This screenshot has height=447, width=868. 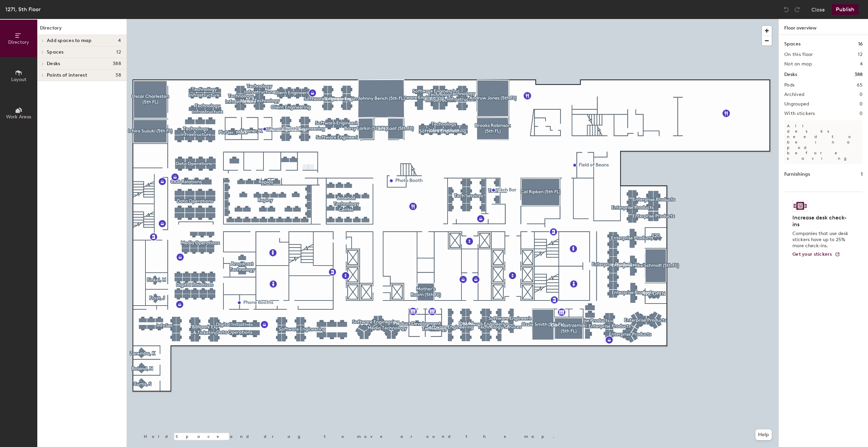 What do you see at coordinates (67, 76) in the screenshot?
I see `span: Points of interest` at bounding box center [67, 76].